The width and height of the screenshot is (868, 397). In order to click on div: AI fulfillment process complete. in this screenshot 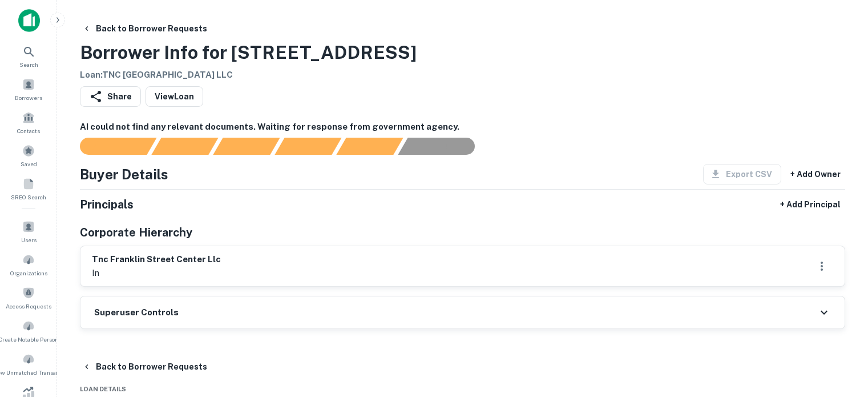, I will do `click(444, 146)`.